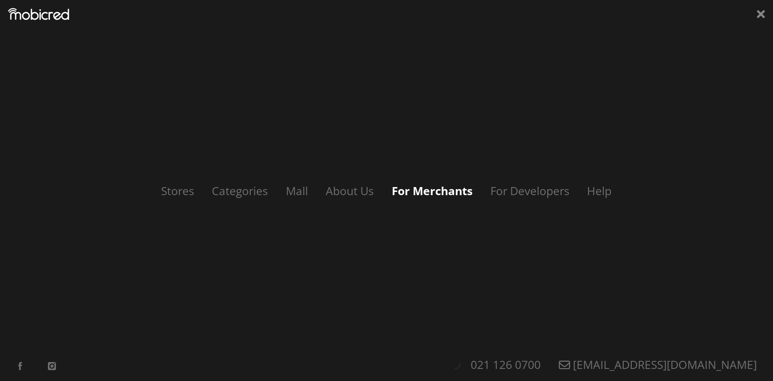  I want to click on img: Mobicred, so click(39, 14).